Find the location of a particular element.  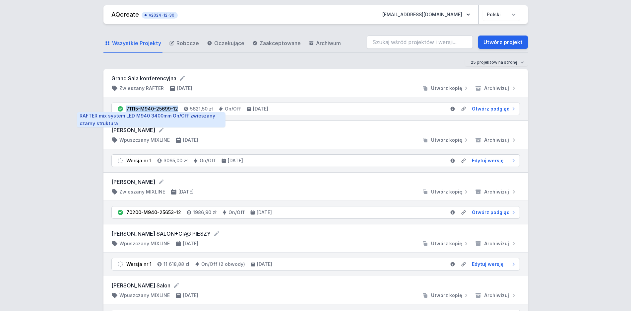

a: AQcreate is located at coordinates (125, 14).